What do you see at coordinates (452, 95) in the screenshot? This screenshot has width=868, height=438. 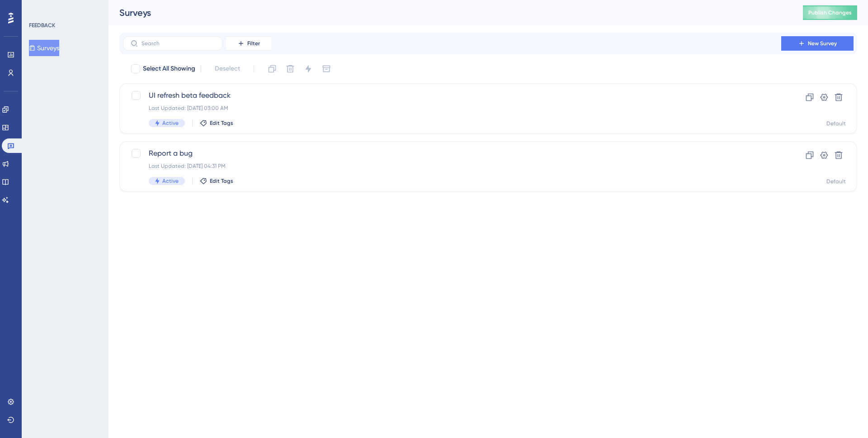 I see `span: UI refresh beta feedback` at bounding box center [452, 95].